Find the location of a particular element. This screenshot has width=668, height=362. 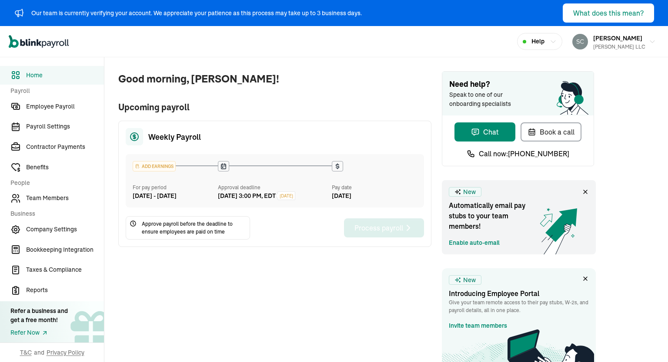

div: Refer Now is located at coordinates (39, 333).